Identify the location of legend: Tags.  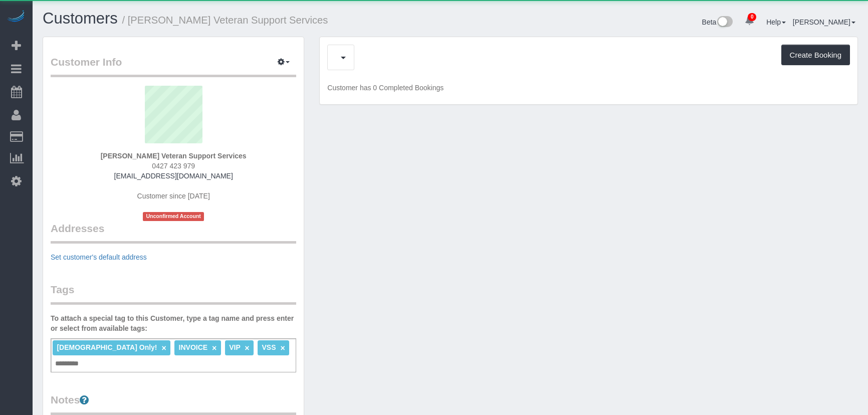
(174, 293).